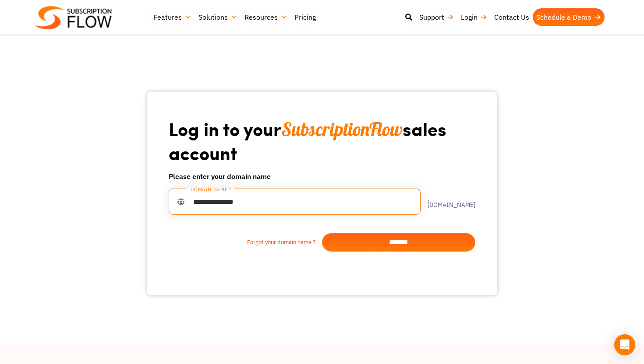 This screenshot has width=644, height=364. I want to click on div: Open Intercom Messenger, so click(624, 345).